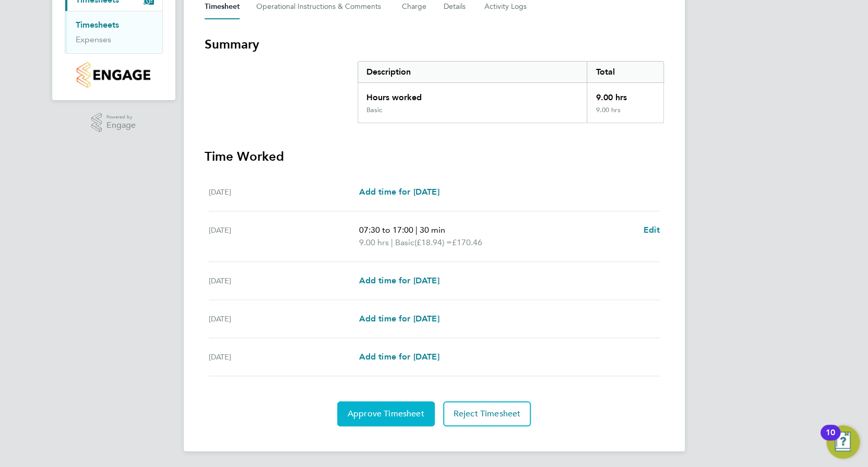 This screenshot has width=868, height=467. Describe the element at coordinates (404, 242) in the screenshot. I see `span: Basic` at that location.